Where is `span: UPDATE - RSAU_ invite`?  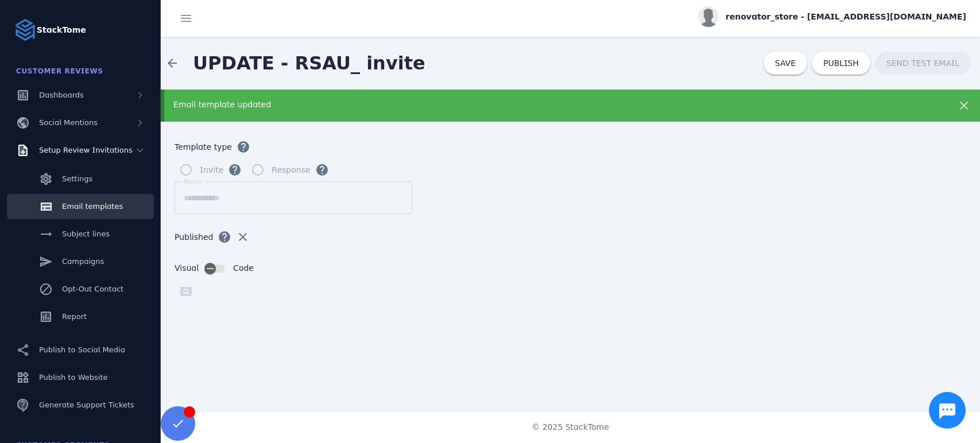 span: UPDATE - RSAU_ invite is located at coordinates (309, 63).